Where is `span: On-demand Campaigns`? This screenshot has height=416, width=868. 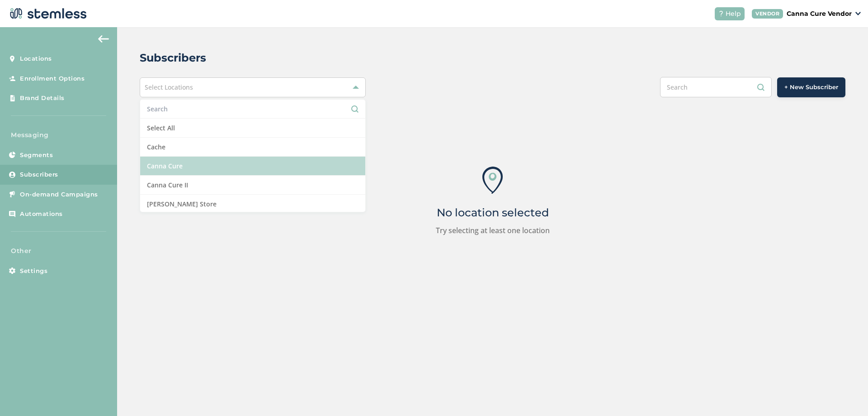 span: On-demand Campaigns is located at coordinates (58, 194).